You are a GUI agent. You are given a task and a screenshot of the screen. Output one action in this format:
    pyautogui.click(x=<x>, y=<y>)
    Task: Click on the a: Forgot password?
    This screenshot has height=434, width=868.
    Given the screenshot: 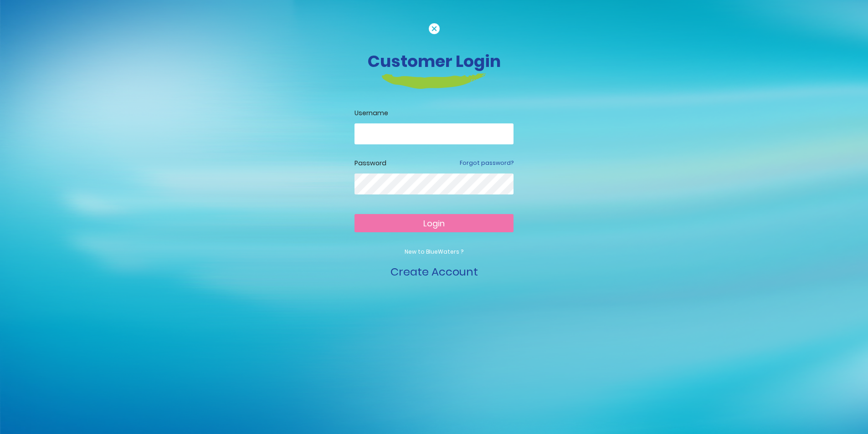 What is the action you would take?
    pyautogui.click(x=487, y=163)
    